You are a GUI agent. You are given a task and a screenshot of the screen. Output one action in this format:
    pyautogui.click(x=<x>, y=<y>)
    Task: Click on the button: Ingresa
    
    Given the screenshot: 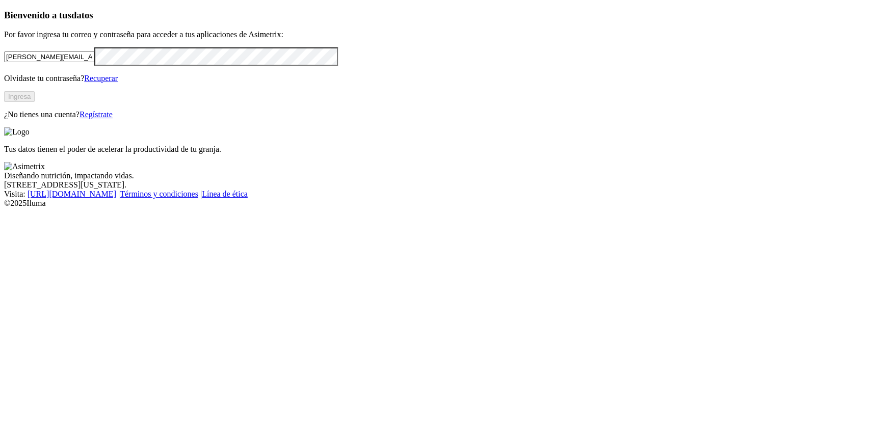 What is the action you would take?
    pyautogui.click(x=19, y=96)
    